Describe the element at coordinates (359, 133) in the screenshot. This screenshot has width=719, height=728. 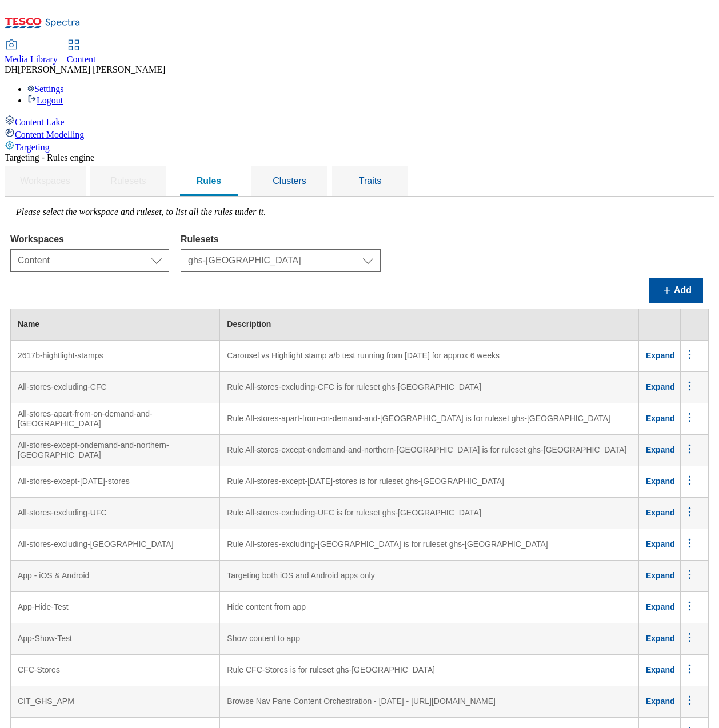
I see `a: Content Modelling` at that location.